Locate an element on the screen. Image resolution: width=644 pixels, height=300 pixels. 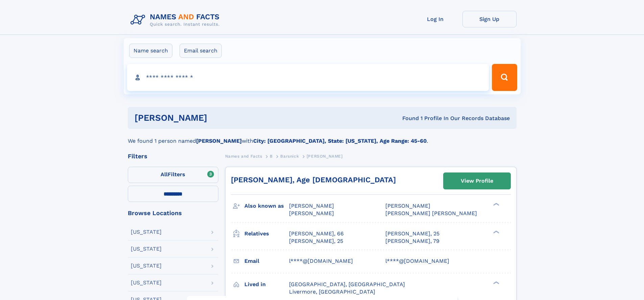
h3: Email is located at coordinates (267, 261).